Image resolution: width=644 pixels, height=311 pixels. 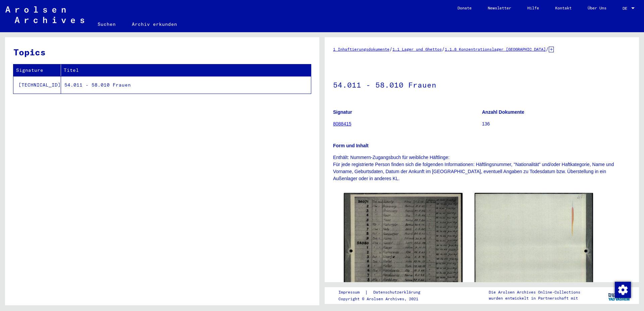 I want to click on img: Arolsen_neg.svg, so click(x=45, y=15).